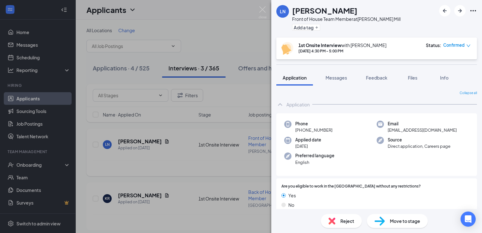  I want to click on span: Source, so click(419, 140).